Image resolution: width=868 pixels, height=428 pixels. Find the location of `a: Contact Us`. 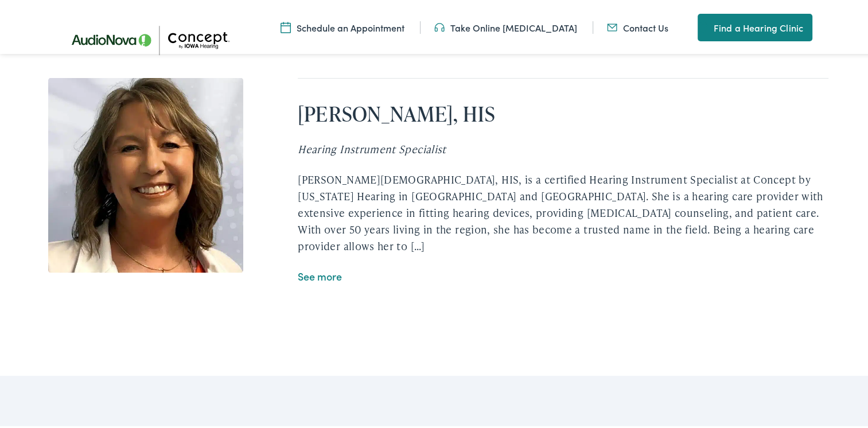

a: Contact Us is located at coordinates (637, 25).